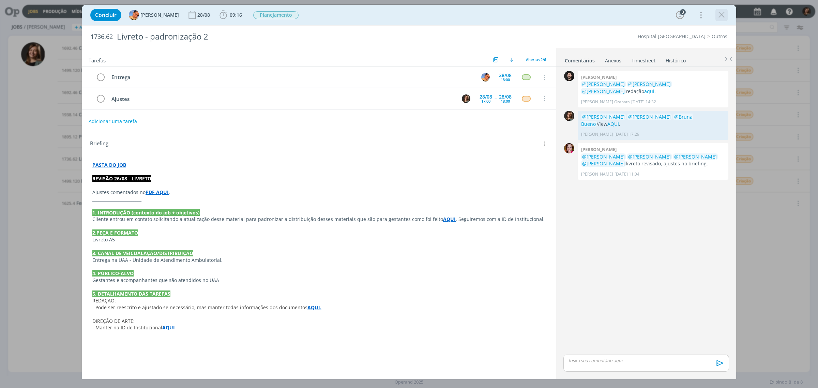 The height and width of the screenshot is (388, 818). Describe the element at coordinates (682, 12) in the screenshot. I see `div: 3` at that location.